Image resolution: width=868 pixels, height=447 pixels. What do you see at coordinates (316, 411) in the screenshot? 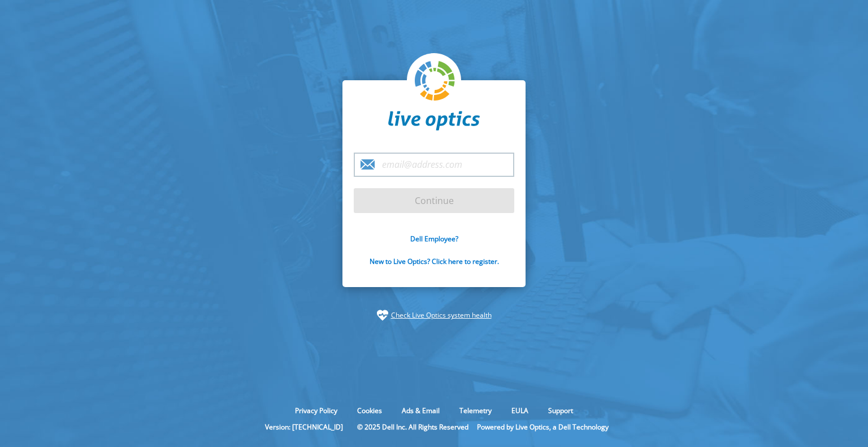
I see `a: Privacy Policy` at bounding box center [316, 411].